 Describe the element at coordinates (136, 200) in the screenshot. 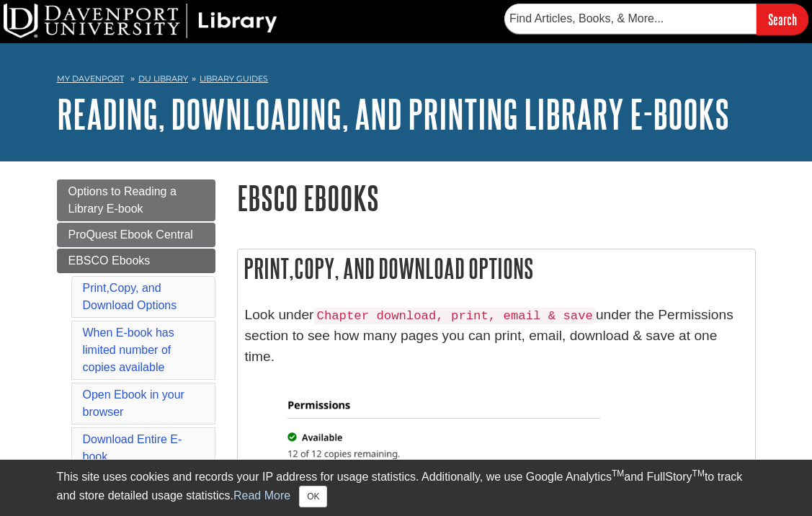

I see `a: Options to Reading a Library E-book` at that location.